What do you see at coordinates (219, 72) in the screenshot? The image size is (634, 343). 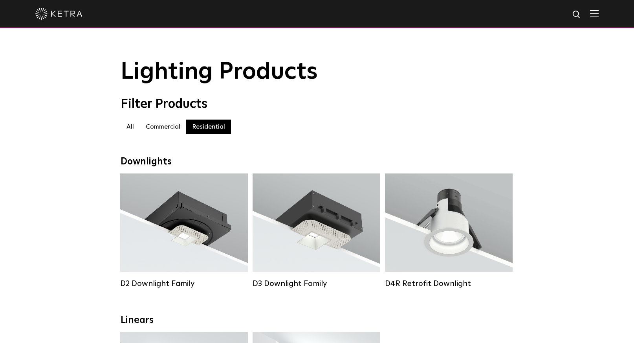 I see `span: Lighting Products` at bounding box center [219, 72].